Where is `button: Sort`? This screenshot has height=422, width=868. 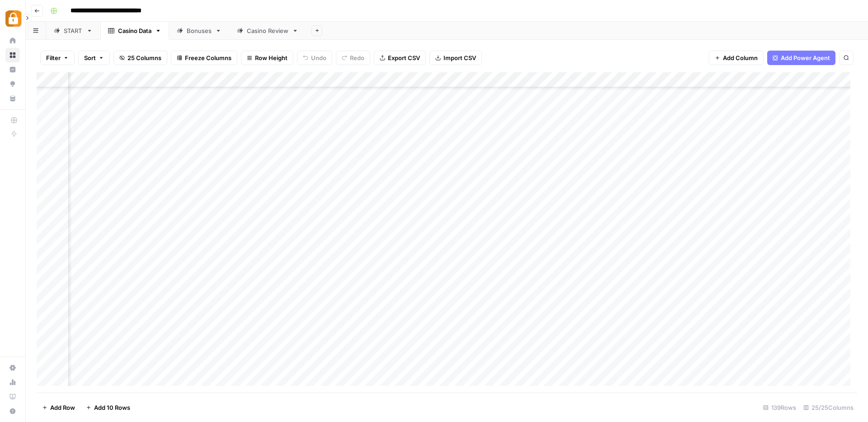
button: Sort is located at coordinates (94, 58).